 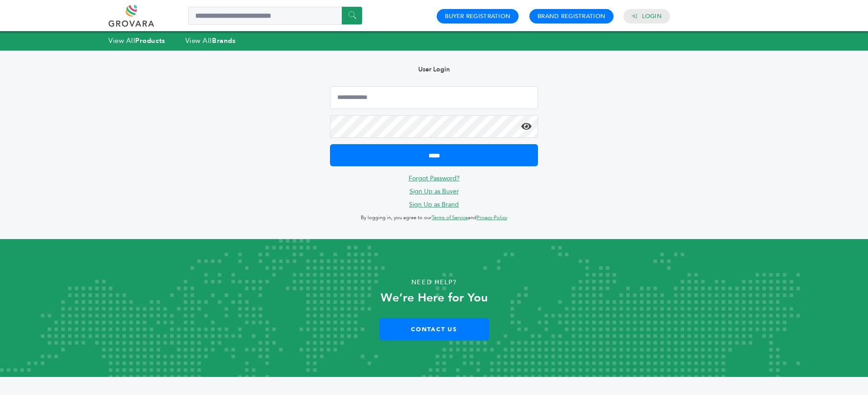 I want to click on a: View AllProducts, so click(x=137, y=41).